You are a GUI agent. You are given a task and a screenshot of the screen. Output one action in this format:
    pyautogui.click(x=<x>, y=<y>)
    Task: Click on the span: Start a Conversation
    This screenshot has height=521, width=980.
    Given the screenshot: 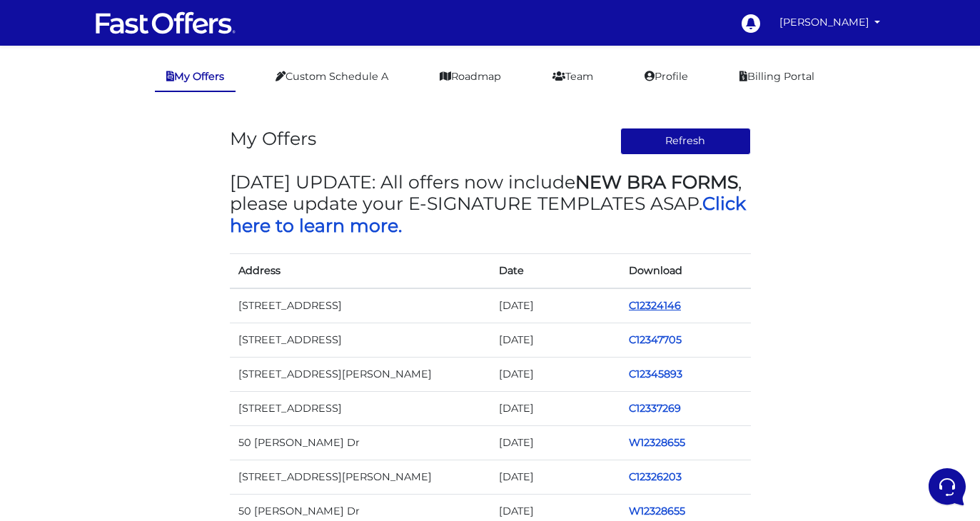 What is the action you would take?
    pyautogui.click(x=151, y=183)
    